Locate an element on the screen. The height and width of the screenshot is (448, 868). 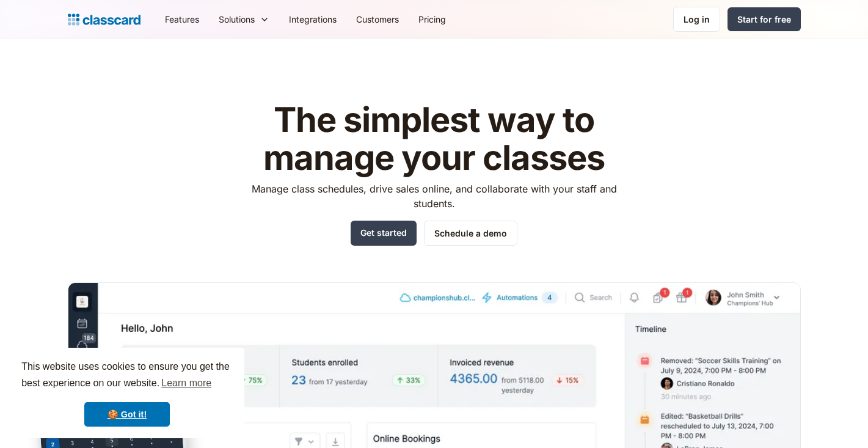
a: learn more about cookies is located at coordinates (186, 383).